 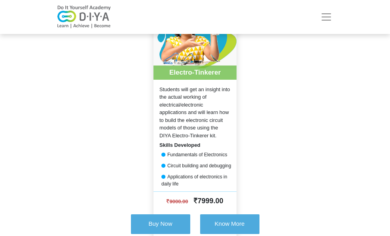 I want to click on span: Buy Now, so click(x=160, y=224).